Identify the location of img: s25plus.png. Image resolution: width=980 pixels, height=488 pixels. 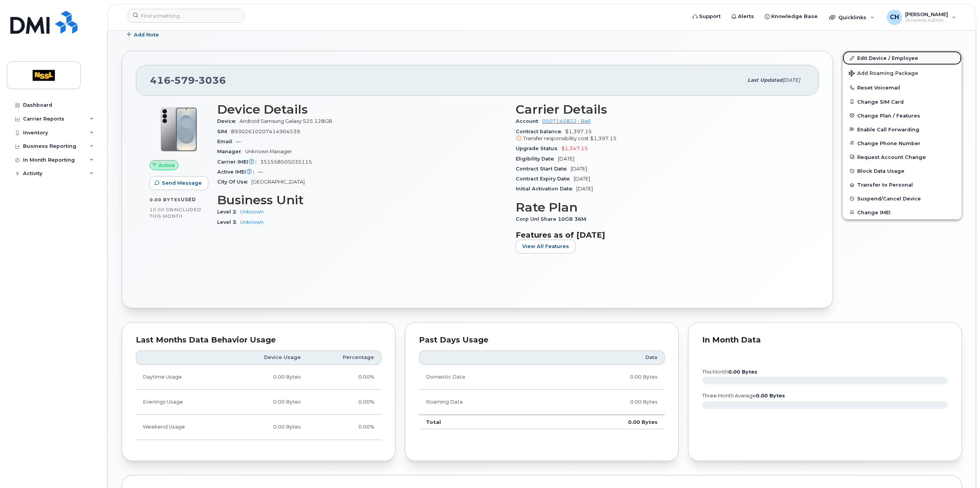
(179, 130).